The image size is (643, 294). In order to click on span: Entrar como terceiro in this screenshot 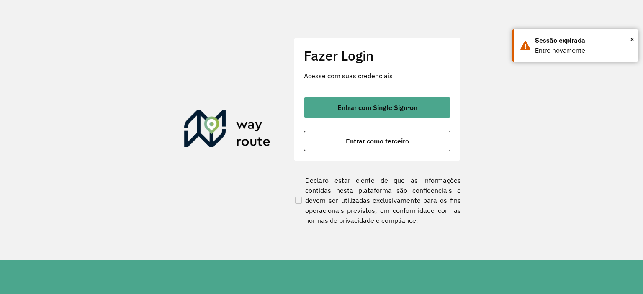, I will do `click(377, 141)`.